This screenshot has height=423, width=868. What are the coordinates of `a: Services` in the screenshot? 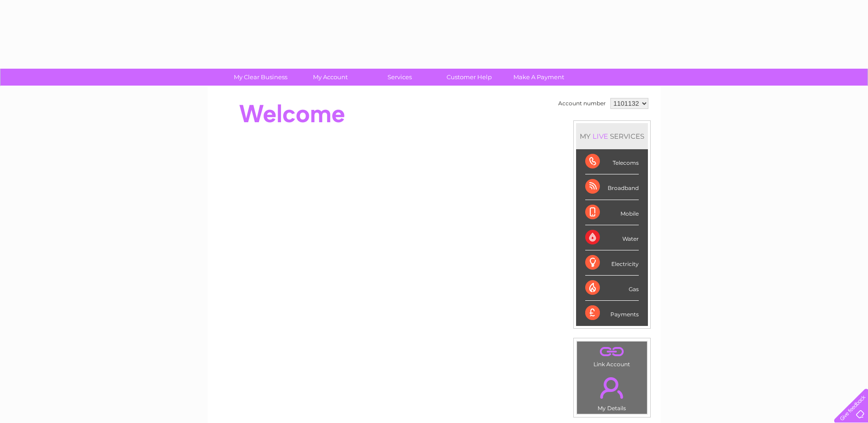 It's located at (400, 77).